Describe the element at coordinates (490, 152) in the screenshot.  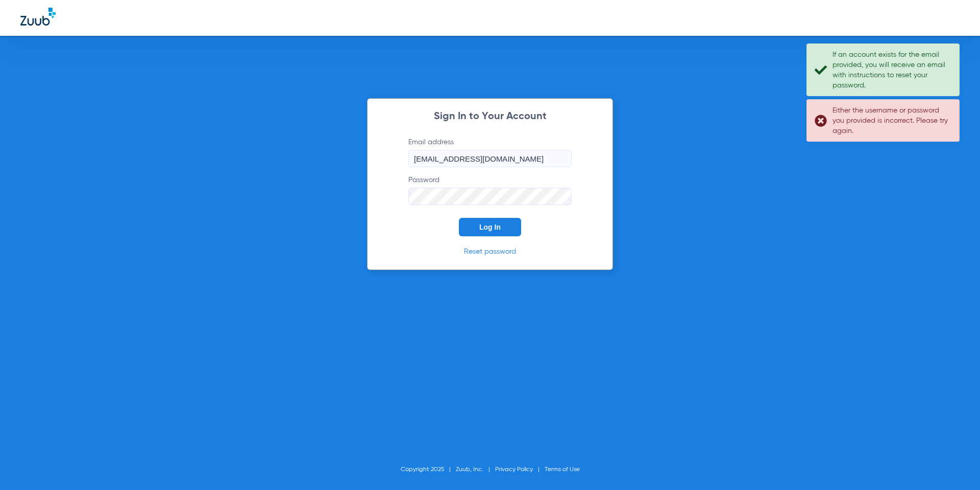
I see `label: Email address` at that location.